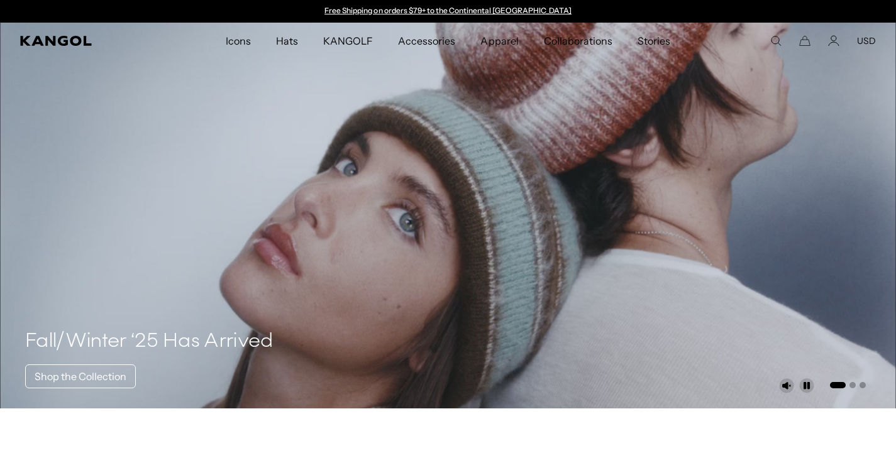 Image resolution: width=896 pixels, height=458 pixels. I want to click on button: Unmute, so click(786, 386).